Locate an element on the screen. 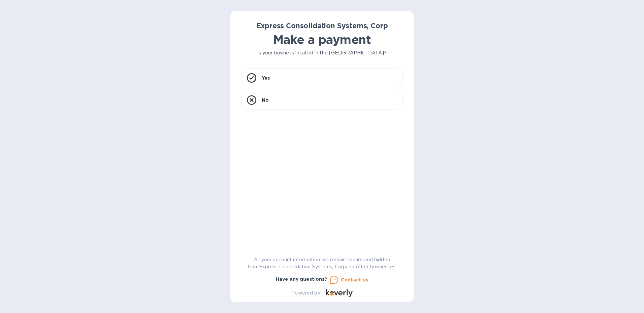 The height and width of the screenshot is (313, 644). p: Powered by is located at coordinates (305, 293).